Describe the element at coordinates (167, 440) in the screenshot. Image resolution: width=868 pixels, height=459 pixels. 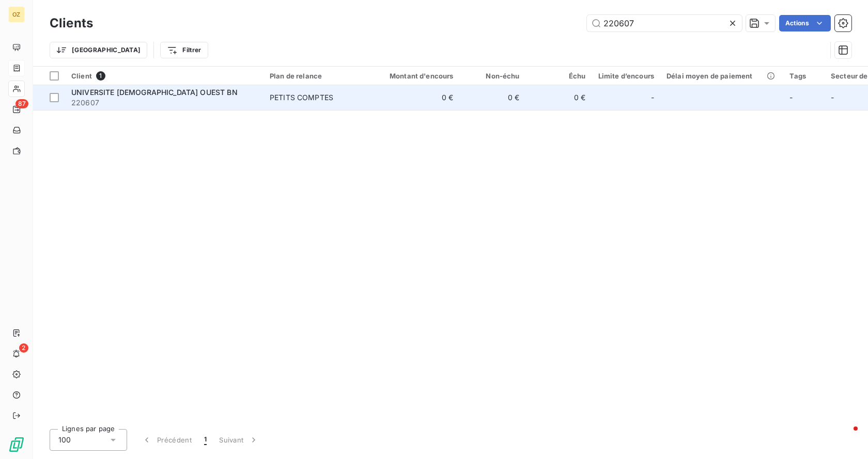
I see `button: Précédent` at that location.